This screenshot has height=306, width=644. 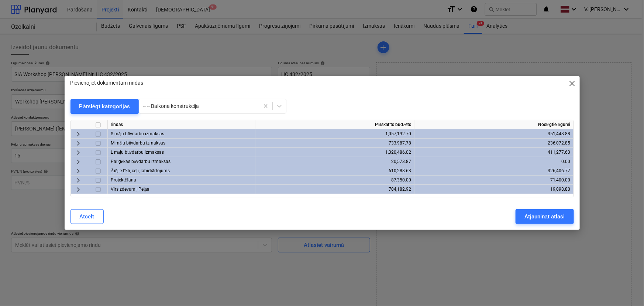 What do you see at coordinates (335, 161) in the screenshot?
I see `div: 20,573.87` at bounding box center [335, 161].